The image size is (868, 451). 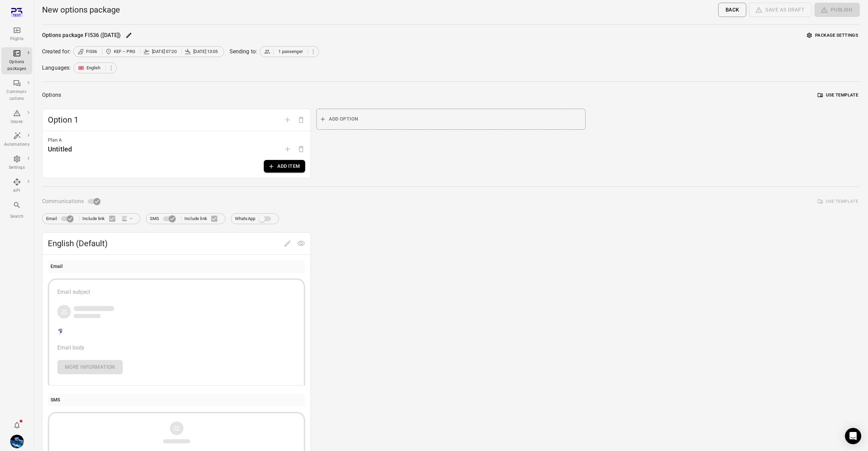 What do you see at coordinates (129, 35) in the screenshot?
I see `button: Edit` at bounding box center [129, 35].